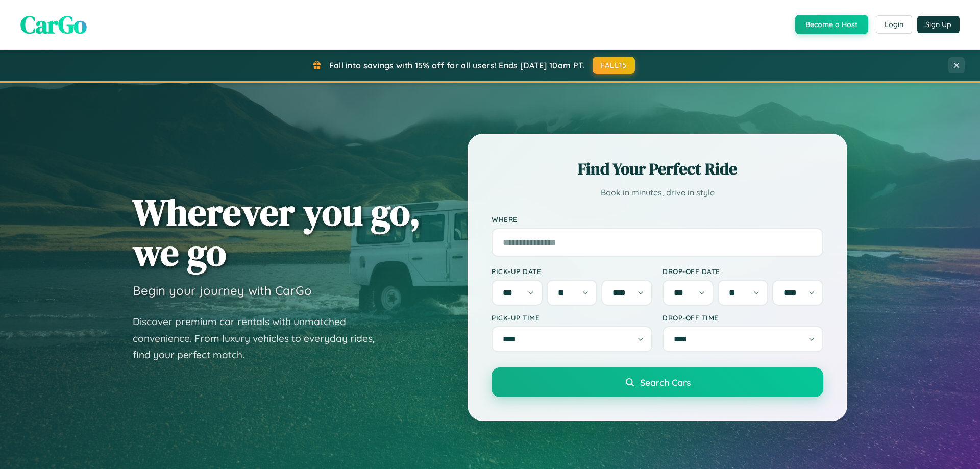  I want to click on label: Drop-off Date, so click(743, 271).